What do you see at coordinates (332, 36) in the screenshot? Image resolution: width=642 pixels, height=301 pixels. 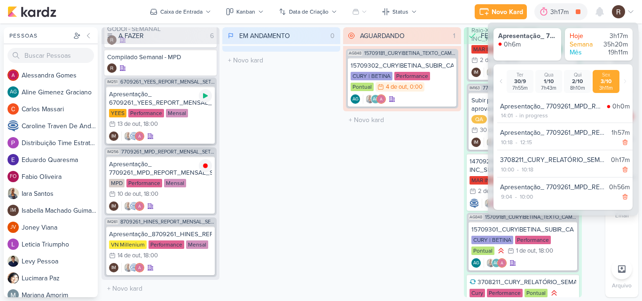 I see `div: 0` at bounding box center [332, 36].